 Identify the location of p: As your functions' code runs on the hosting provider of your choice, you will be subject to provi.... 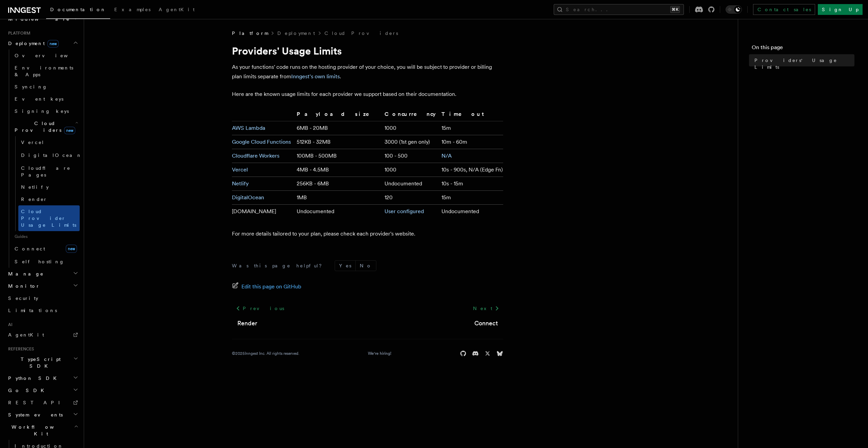
(368, 72).